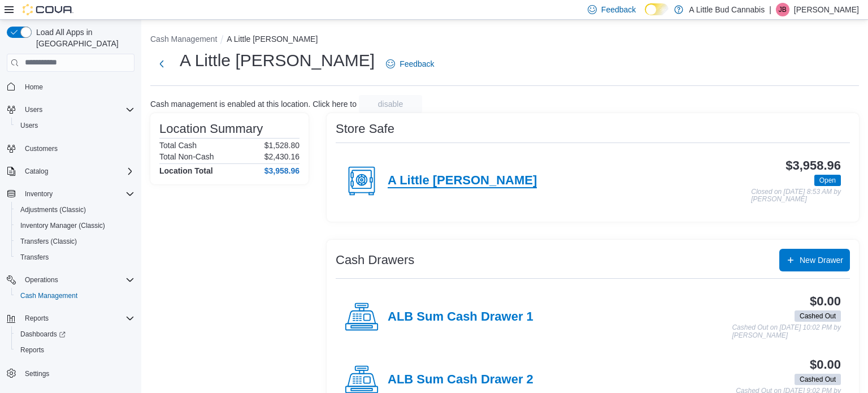 This screenshot has height=393, width=868. What do you see at coordinates (390, 104) in the screenshot?
I see `button: disable` at bounding box center [390, 104].